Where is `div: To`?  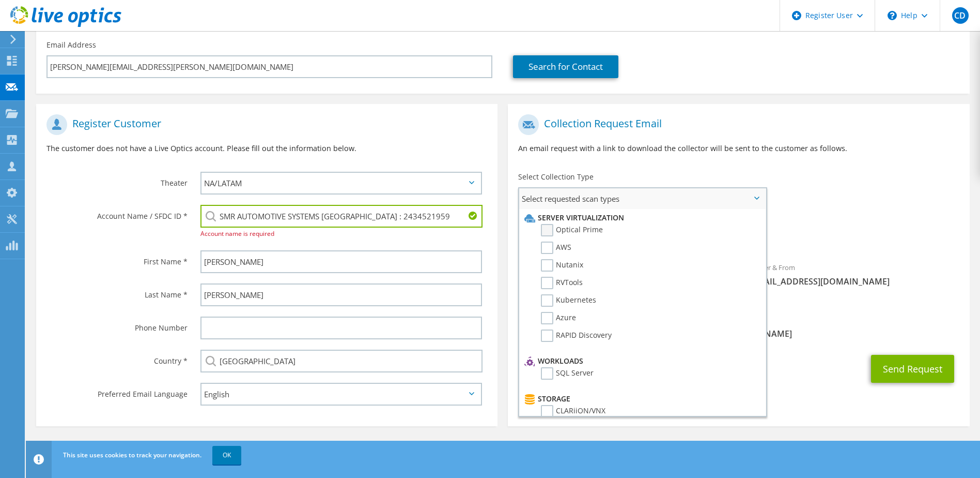 div: To is located at coordinates (623, 279).